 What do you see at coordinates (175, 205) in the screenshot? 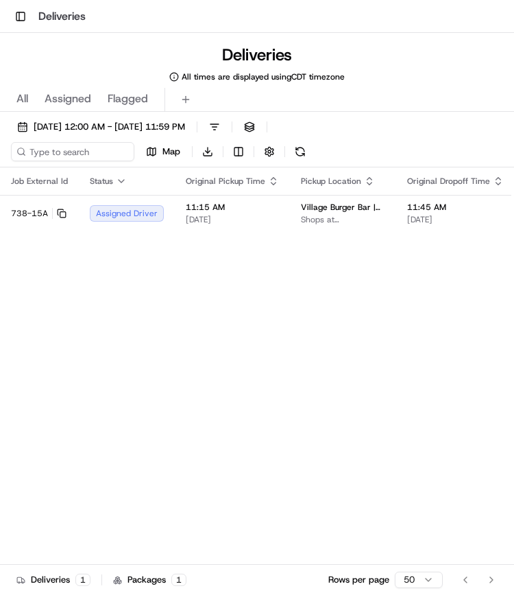
I see `span: API Documentation` at bounding box center [175, 205].